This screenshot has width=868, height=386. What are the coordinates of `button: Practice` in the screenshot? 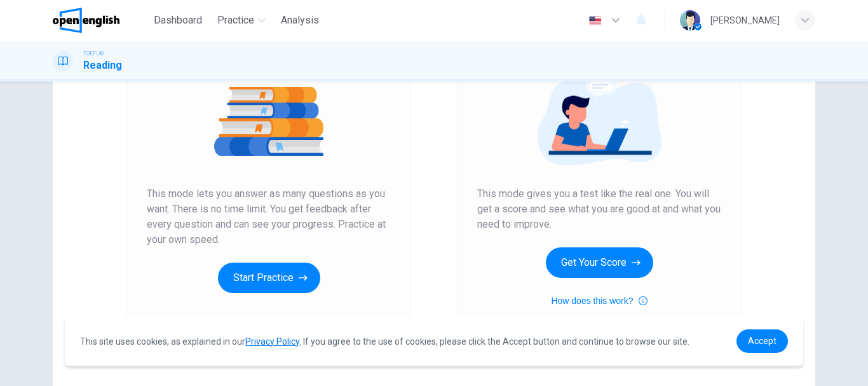 It's located at (241, 21).